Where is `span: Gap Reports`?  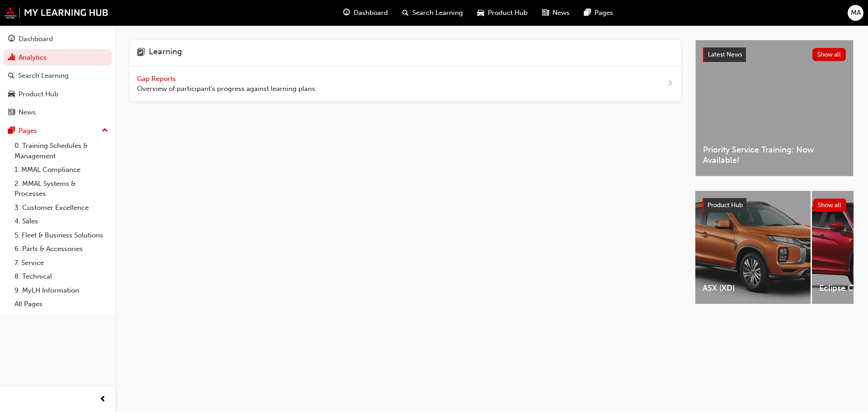 span: Gap Reports is located at coordinates (157, 79).